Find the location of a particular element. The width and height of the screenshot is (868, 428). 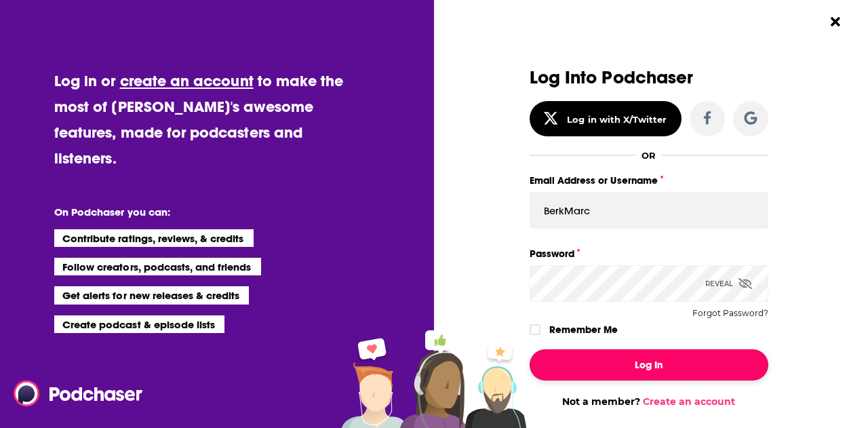

div: OR is located at coordinates (648, 155).